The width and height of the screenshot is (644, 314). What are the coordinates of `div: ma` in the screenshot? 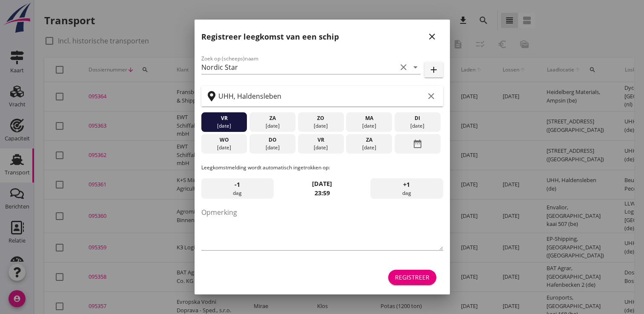 It's located at (369, 118).